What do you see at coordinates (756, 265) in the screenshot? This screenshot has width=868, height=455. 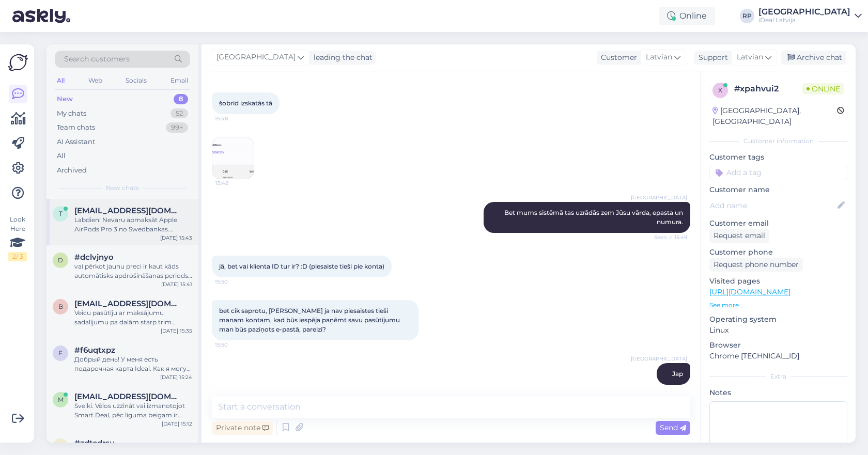 I see `div: Request phone number` at bounding box center [756, 265].